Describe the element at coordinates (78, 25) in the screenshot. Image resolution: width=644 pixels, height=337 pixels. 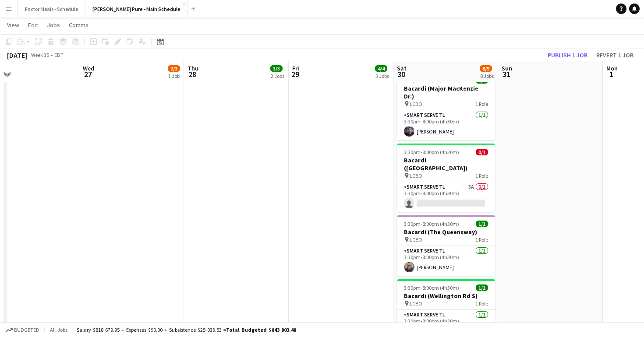
I see `a: Comms` at that location.